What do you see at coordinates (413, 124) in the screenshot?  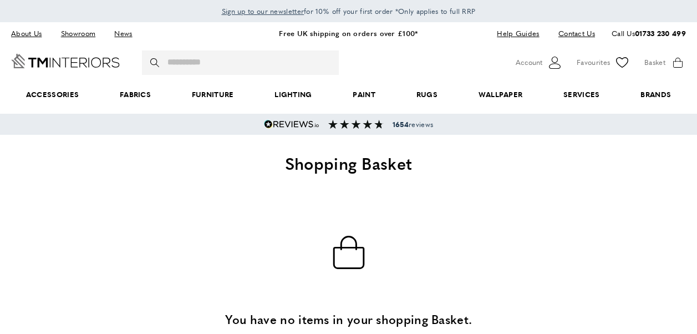 I see `span: reviews` at bounding box center [413, 124].